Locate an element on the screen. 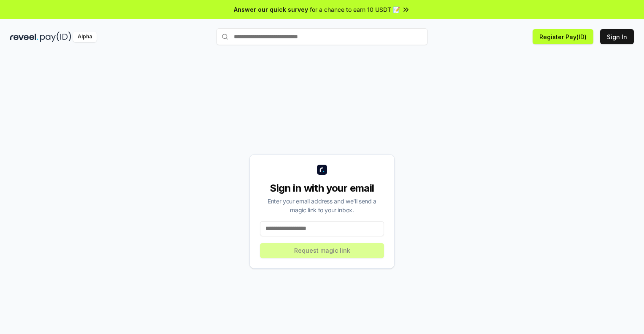 This screenshot has height=334, width=644. button: Sign In is located at coordinates (617, 36).